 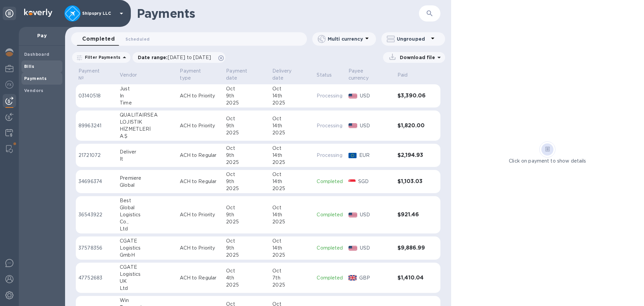 I want to click on div: A.Ş, so click(x=147, y=136).